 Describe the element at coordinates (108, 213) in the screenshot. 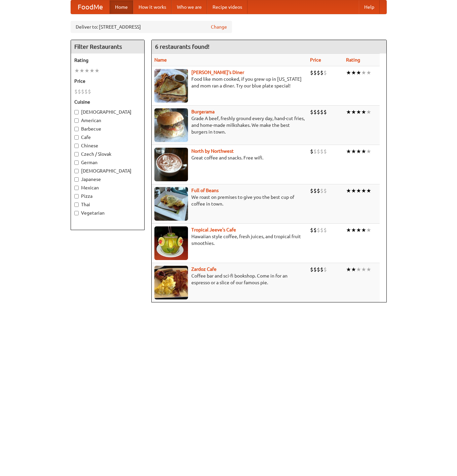

I see `label: Vegetarian` at that location.